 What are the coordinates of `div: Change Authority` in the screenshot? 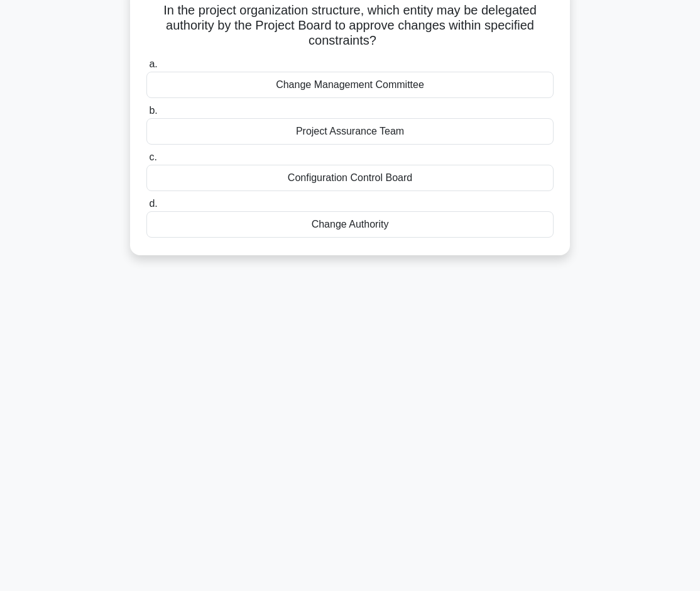 It's located at (350, 225).